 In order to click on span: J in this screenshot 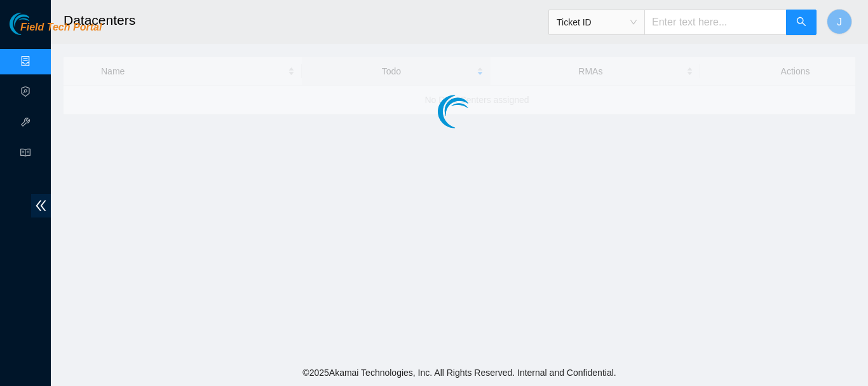, I will do `click(840, 22)`.